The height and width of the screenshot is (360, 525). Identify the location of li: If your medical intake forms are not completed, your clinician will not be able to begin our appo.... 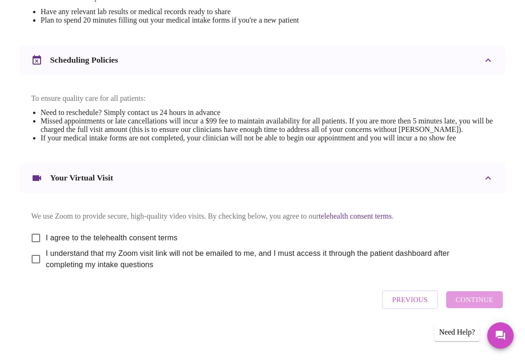
(267, 138).